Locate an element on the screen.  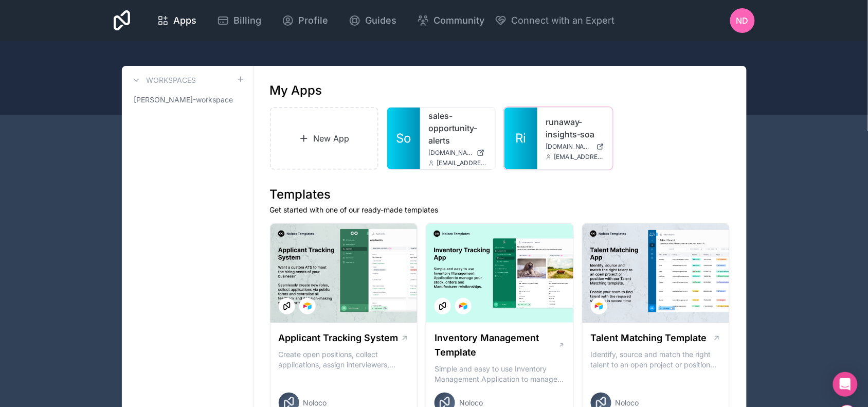
a: New App is located at coordinates (324, 138).